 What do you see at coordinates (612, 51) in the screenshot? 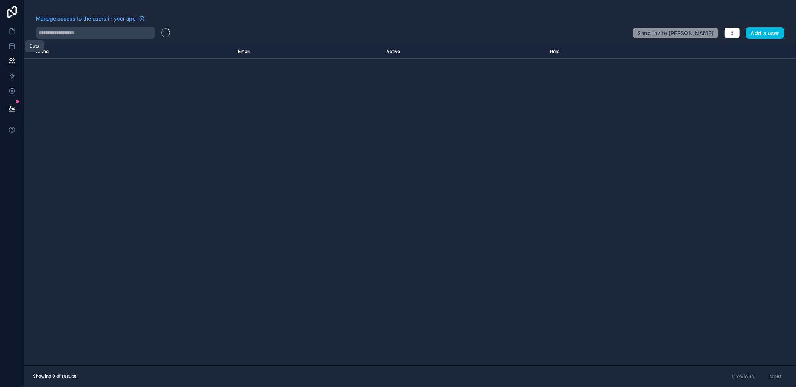
I see `th: Role` at bounding box center [612, 51].